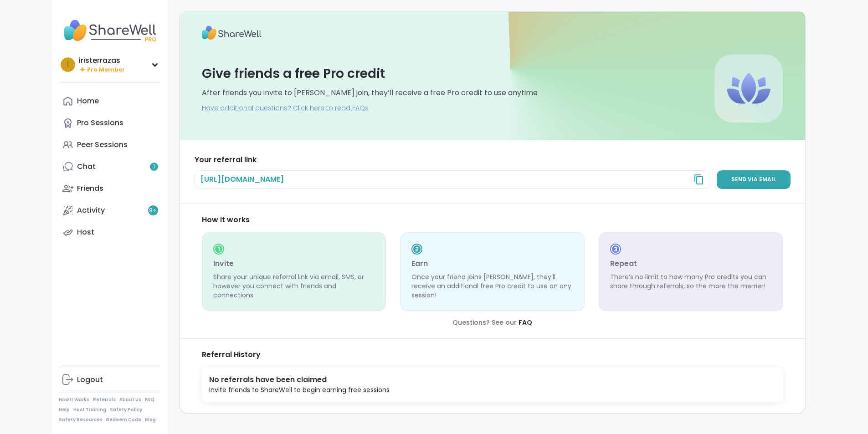  I want to click on a: Host, so click(109, 232).